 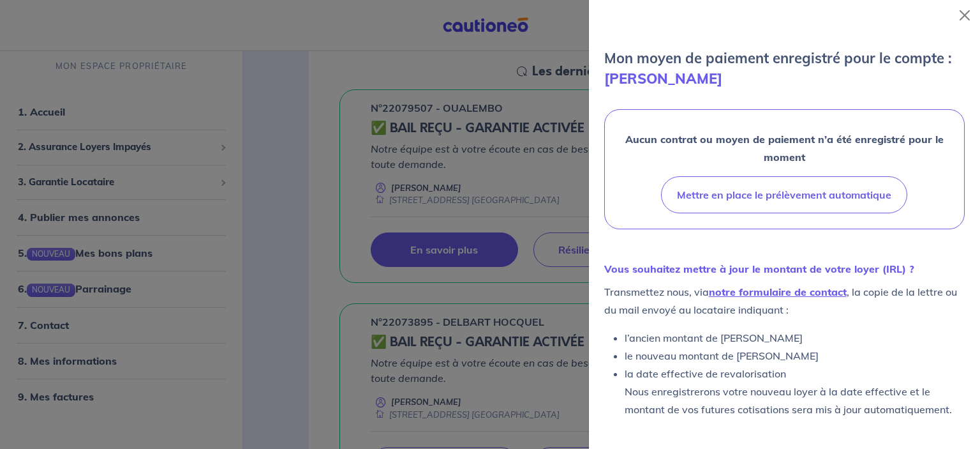 What do you see at coordinates (785, 195) in the screenshot?
I see `button: Mettre en place le prélèvement automatique` at bounding box center [785, 195].